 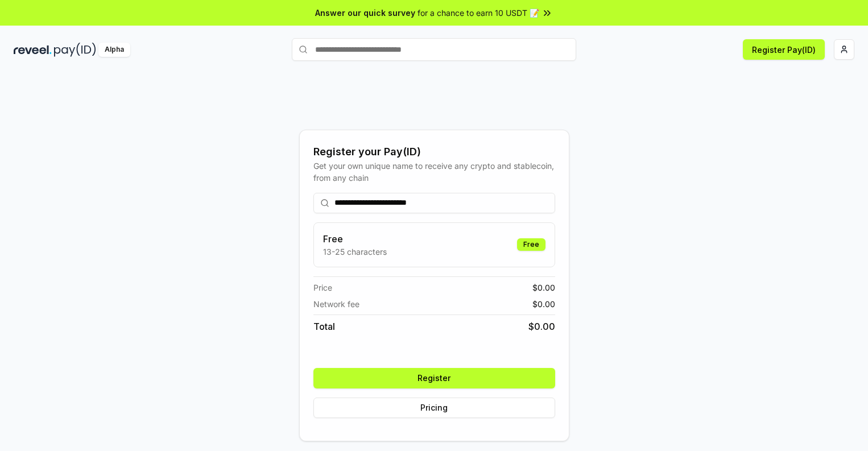 I want to click on button: Pricing, so click(x=434, y=408).